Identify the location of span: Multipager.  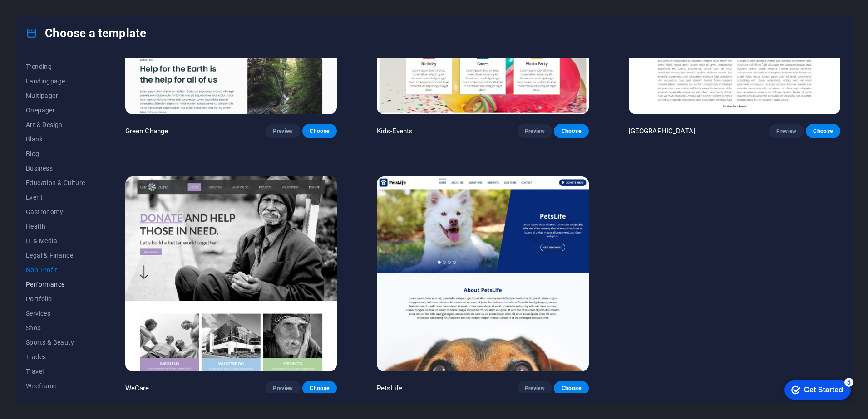
(55, 96).